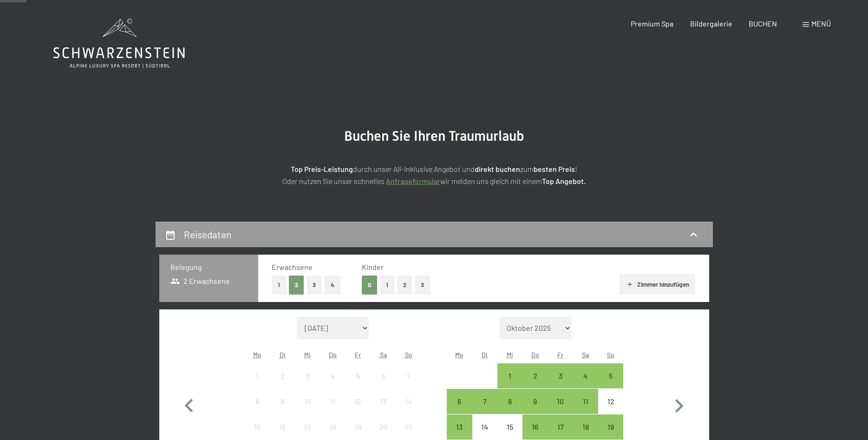 The width and height of the screenshot is (868, 440). I want to click on div: Mon Oct 06 2025, so click(459, 401).